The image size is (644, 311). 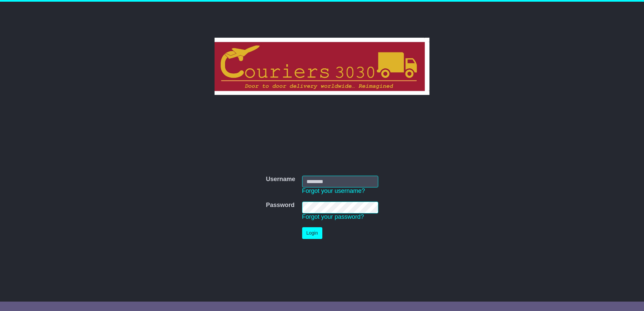 What do you see at coordinates (280, 180) in the screenshot?
I see `label: Username` at bounding box center [280, 180].